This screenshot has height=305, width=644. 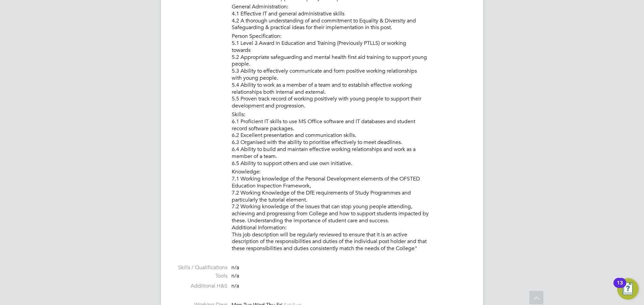 What do you see at coordinates (351, 72) in the screenshot?
I see `li: Person Specification: 5.1 Level 3 Award in Education and Training (Previously PTLLS) or working t...` at bounding box center [351, 72].